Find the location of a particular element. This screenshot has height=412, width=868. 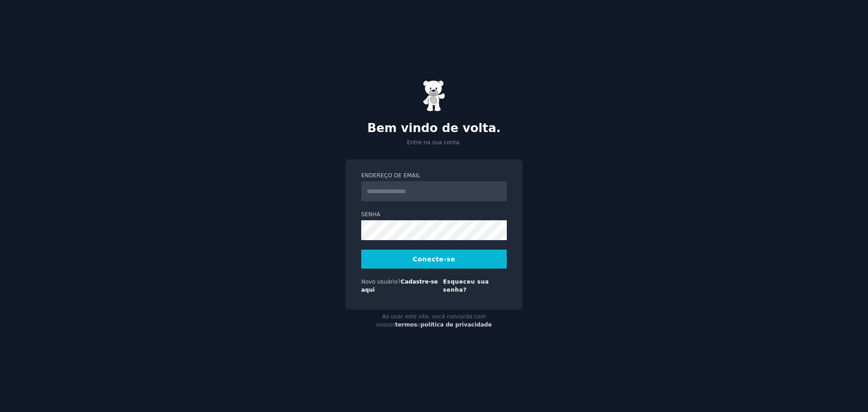

a: Esqueceu sua senha? is located at coordinates (466, 285).